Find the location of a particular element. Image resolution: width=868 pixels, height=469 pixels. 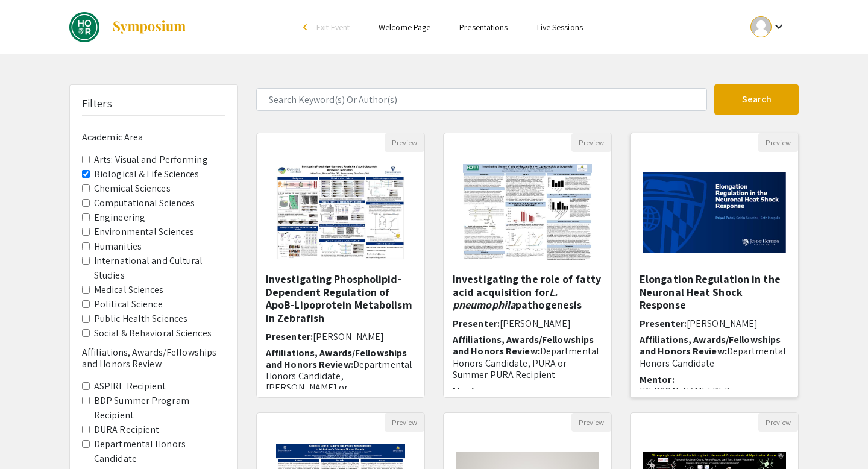

label: Environmental Sciences is located at coordinates (144, 233).